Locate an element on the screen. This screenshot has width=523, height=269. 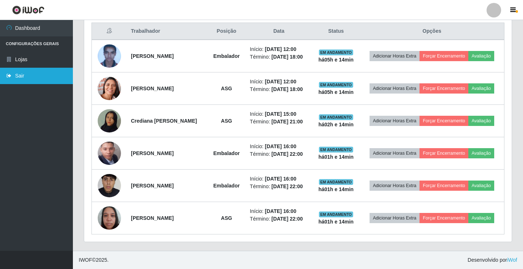
th: Posição is located at coordinates (226, 31).